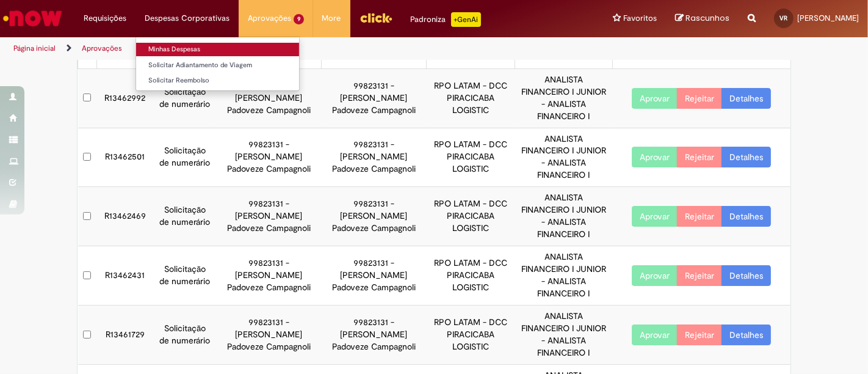 This screenshot has width=868, height=374. I want to click on img: ServiceNow, so click(32, 19).